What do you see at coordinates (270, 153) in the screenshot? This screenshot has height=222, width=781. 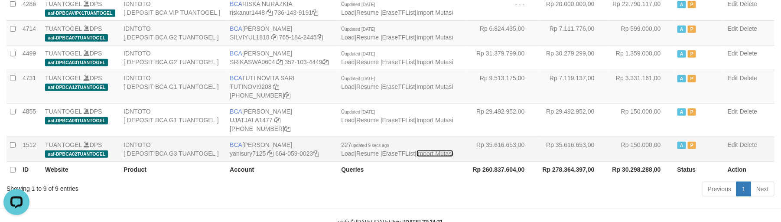 I see `a: Copy yanisury7125 to clipboard` at bounding box center [270, 153].